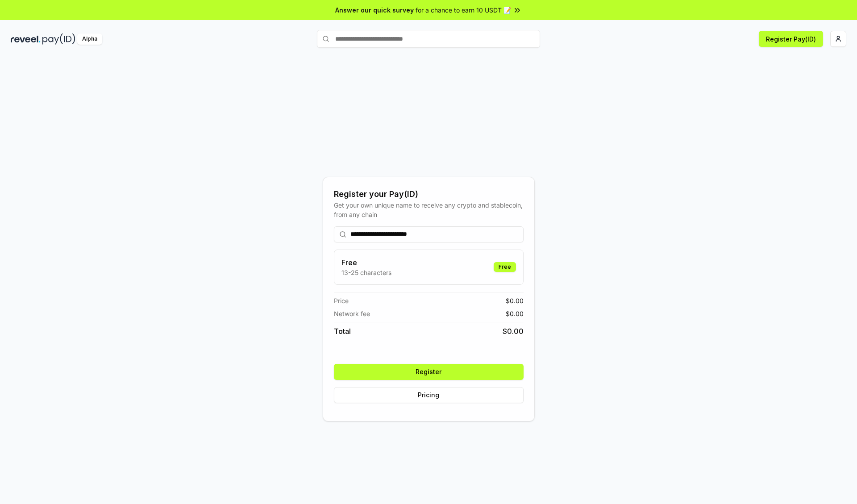 Image resolution: width=857 pixels, height=504 pixels. What do you see at coordinates (367, 263) in the screenshot?
I see `h3: Free` at bounding box center [367, 263].